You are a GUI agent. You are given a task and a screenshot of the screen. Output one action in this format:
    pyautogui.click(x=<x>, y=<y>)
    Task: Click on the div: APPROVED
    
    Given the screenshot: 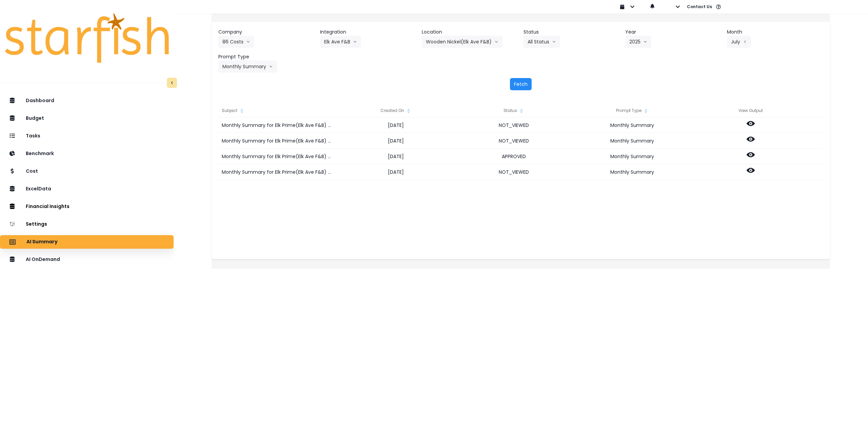 What is the action you would take?
    pyautogui.click(x=514, y=157)
    